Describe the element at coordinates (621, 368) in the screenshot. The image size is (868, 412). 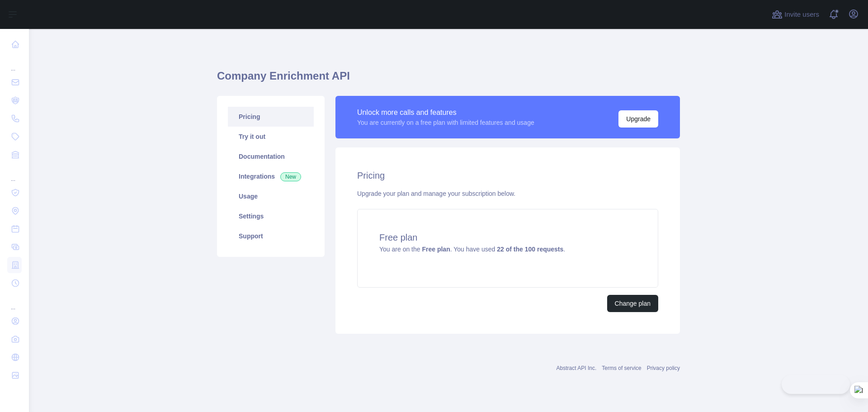
I see `a: Terms of service` at that location.